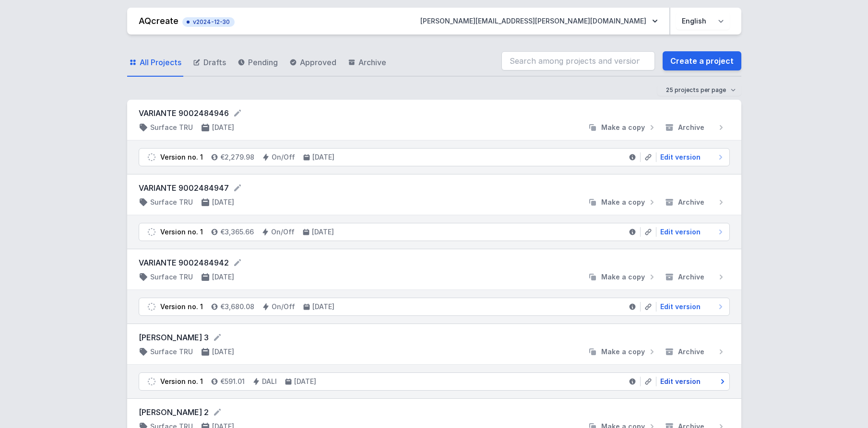 The height and width of the screenshot is (428, 868). What do you see at coordinates (155, 63) in the screenshot?
I see `a: All Projects` at bounding box center [155, 63].